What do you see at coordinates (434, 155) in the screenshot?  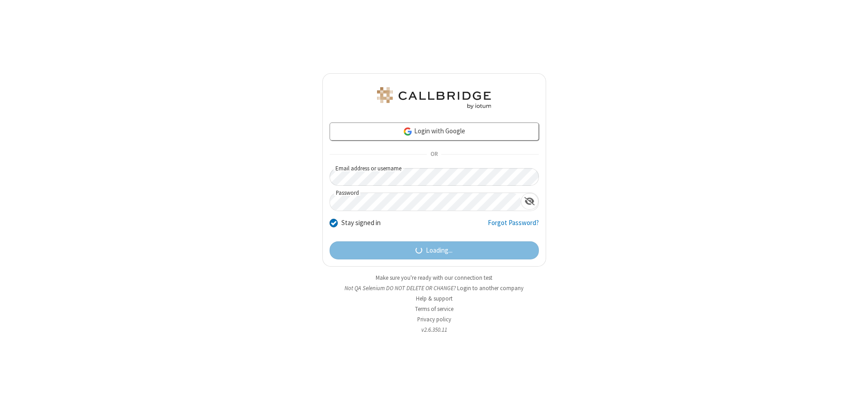 I see `span: OR` at bounding box center [434, 155].